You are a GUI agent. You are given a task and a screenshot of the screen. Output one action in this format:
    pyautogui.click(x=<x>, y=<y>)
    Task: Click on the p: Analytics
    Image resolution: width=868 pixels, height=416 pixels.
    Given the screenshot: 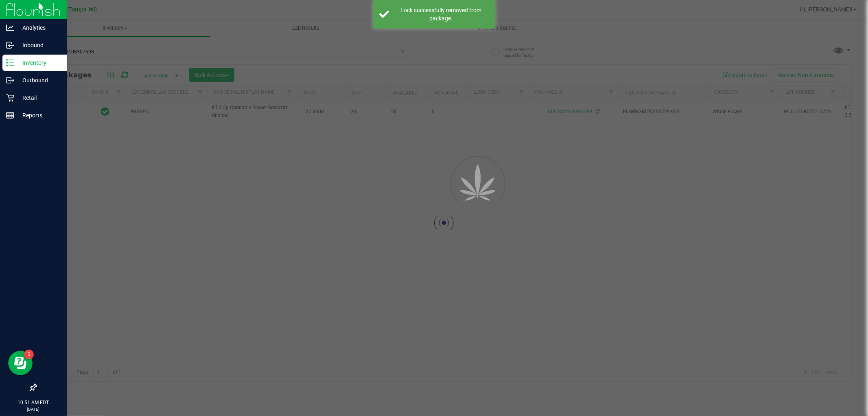 What is the action you would take?
    pyautogui.click(x=39, y=28)
    